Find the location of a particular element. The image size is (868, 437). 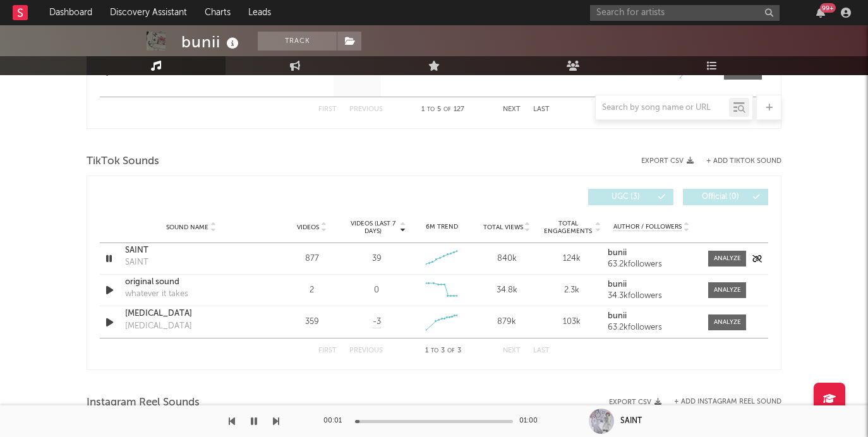

span: UGC ( 3 ) is located at coordinates (626, 197).